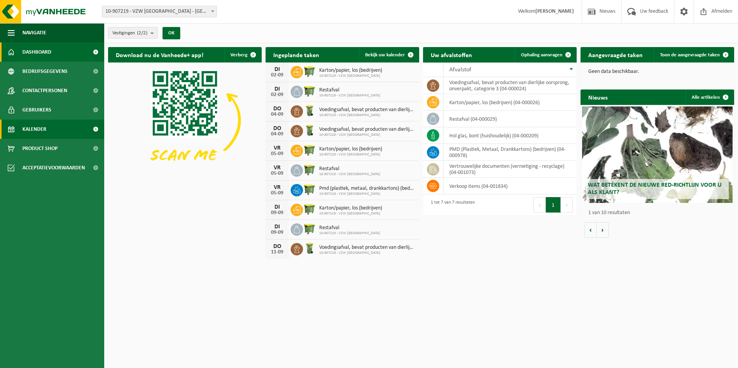 This screenshot has height=368, width=738. Describe the element at coordinates (542, 55) in the screenshot. I see `span: Ophaling aanvragen` at that location.